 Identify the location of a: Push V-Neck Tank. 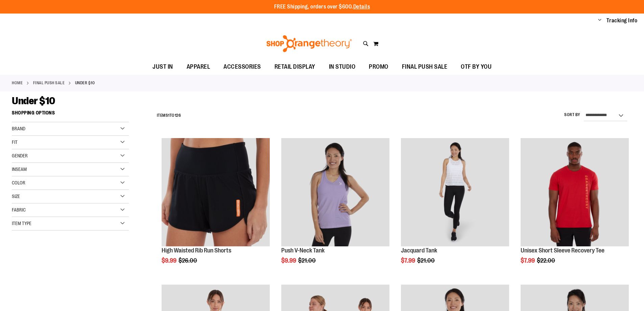
(303, 250).